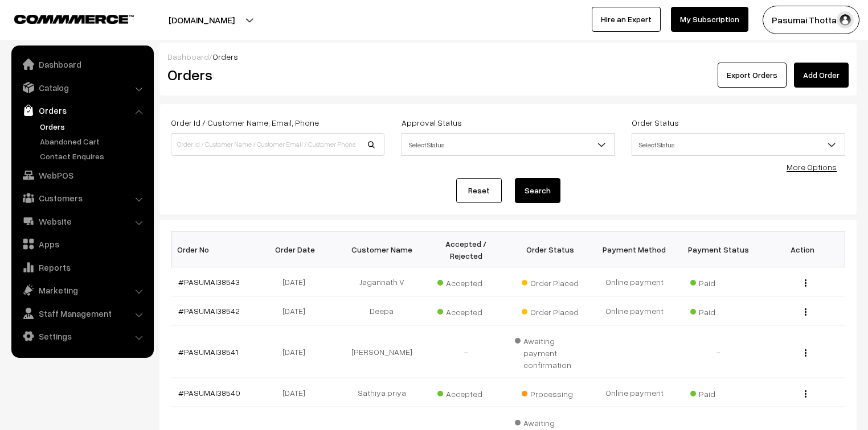 The width and height of the screenshot is (868, 430). Describe the element at coordinates (82, 198) in the screenshot. I see `a: Customers` at that location.